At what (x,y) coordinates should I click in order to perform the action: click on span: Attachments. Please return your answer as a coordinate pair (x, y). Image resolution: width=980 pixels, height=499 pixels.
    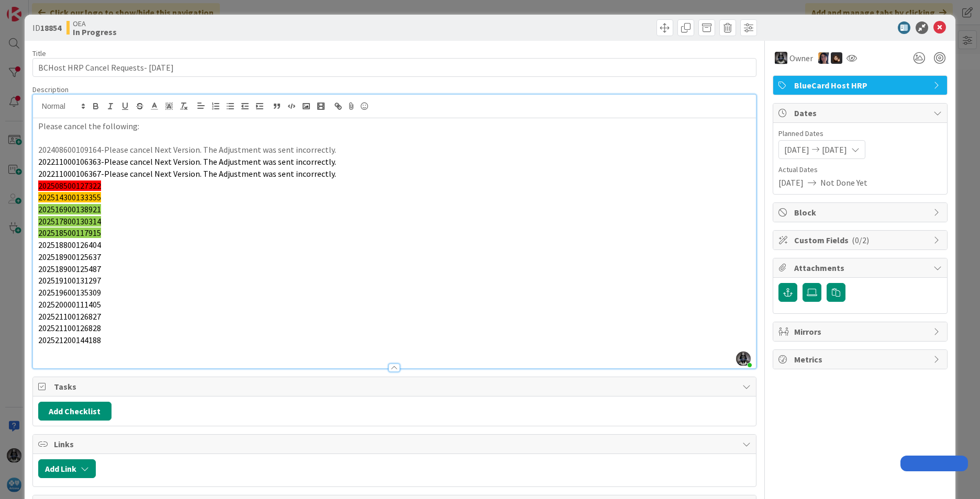
    Looking at the image, I should click on (860, 268).